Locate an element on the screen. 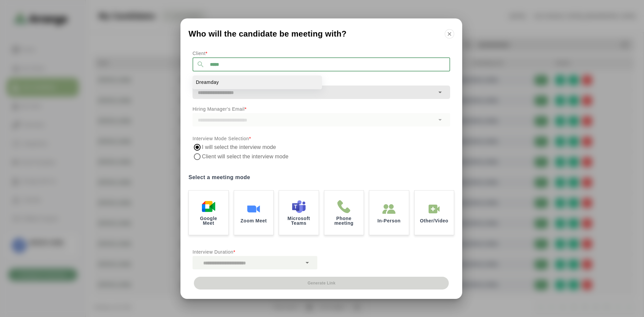 Image resolution: width=644 pixels, height=317 pixels. p: Interview Duration is located at coordinates (255, 252).